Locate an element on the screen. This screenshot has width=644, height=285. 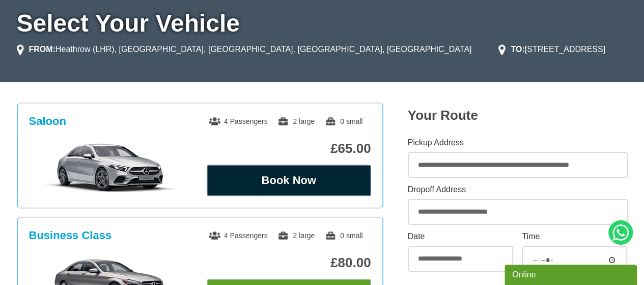
label: Time is located at coordinates (575, 236).